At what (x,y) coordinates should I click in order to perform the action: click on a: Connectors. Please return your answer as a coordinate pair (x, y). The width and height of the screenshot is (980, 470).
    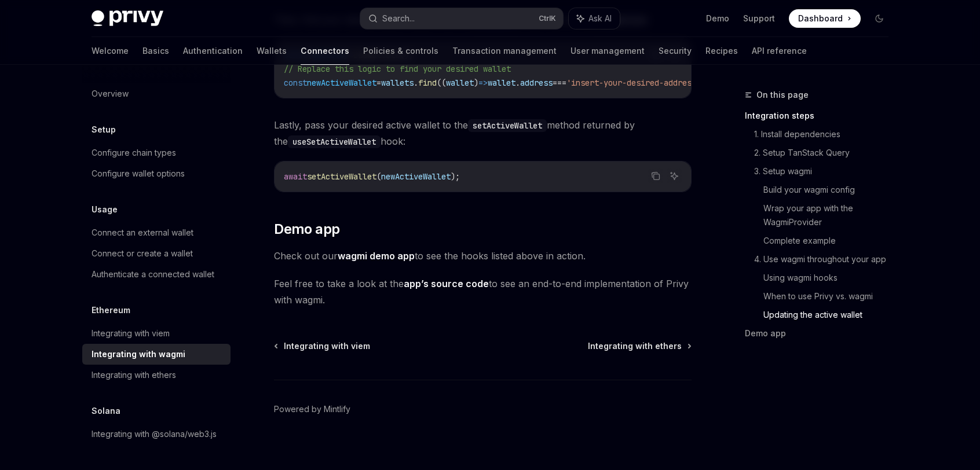
    Looking at the image, I should click on (325, 51).